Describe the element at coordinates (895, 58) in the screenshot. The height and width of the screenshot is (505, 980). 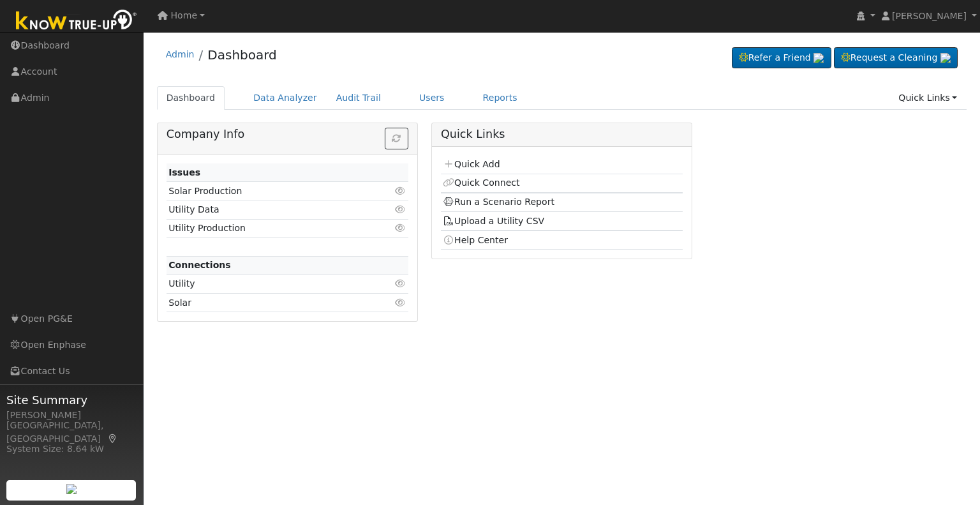
I see `a: Request a Cleaning` at that location.